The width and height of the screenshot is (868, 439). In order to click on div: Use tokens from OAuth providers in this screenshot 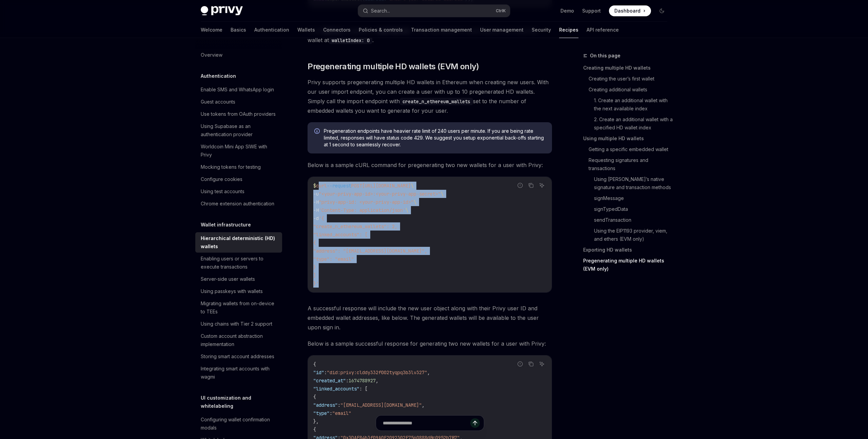, I will do `click(238, 114)`.